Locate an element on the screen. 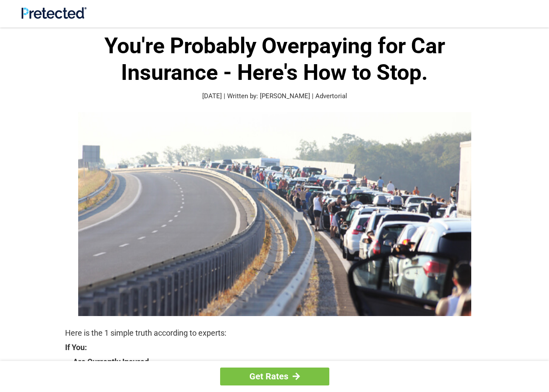 Image resolution: width=549 pixels, height=392 pixels. h1: You're Probably Overpaying for Car Insurance - Here's How to Stop. is located at coordinates (275, 60).